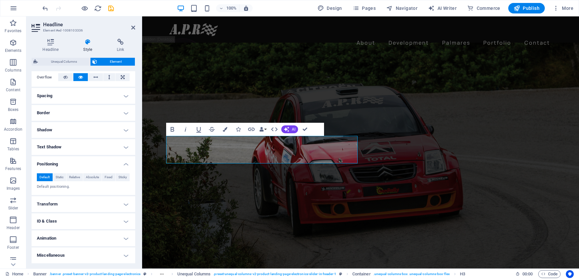  I want to click on button: HTML, so click(274, 130).